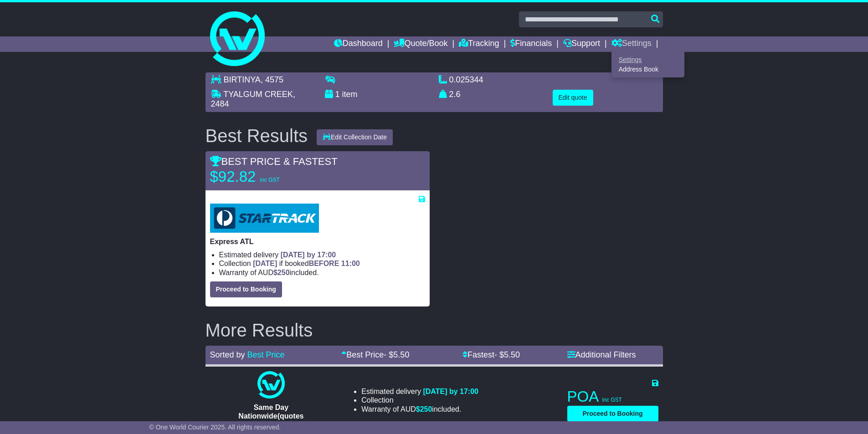 The width and height of the screenshot is (868, 434). What do you see at coordinates (530, 44) in the screenshot?
I see `a: Financials` at bounding box center [530, 44].